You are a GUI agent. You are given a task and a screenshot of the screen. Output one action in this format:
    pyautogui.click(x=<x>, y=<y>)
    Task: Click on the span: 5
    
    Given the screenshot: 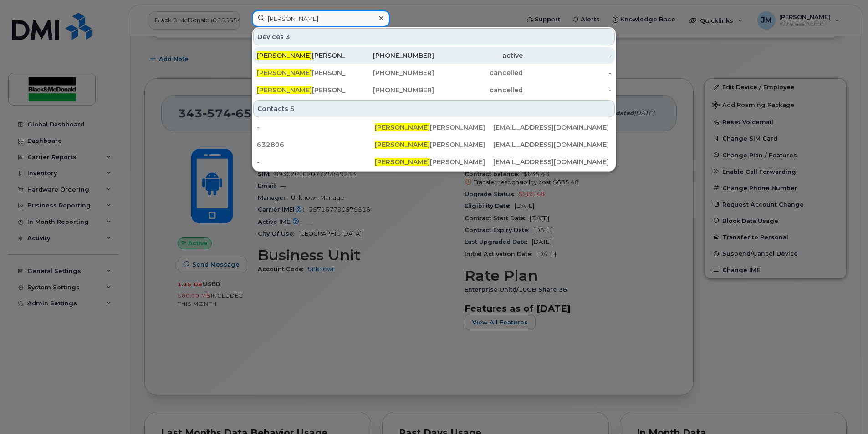 What is the action you would take?
    pyautogui.click(x=292, y=109)
    